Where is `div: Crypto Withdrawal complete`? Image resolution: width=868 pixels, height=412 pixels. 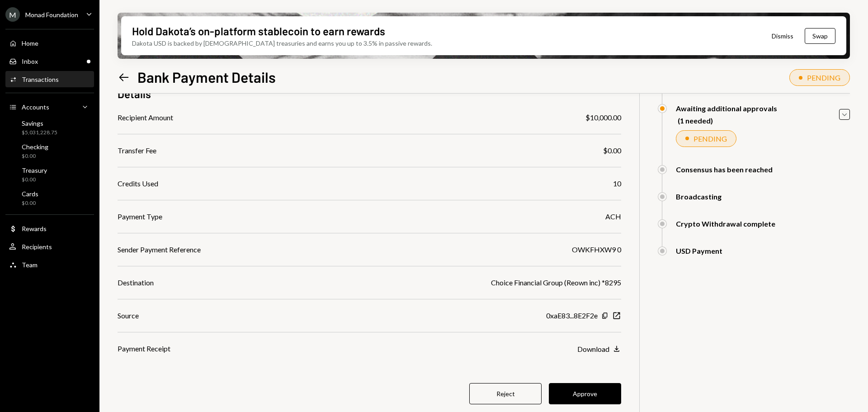 div: Crypto Withdrawal complete is located at coordinates (726, 223).